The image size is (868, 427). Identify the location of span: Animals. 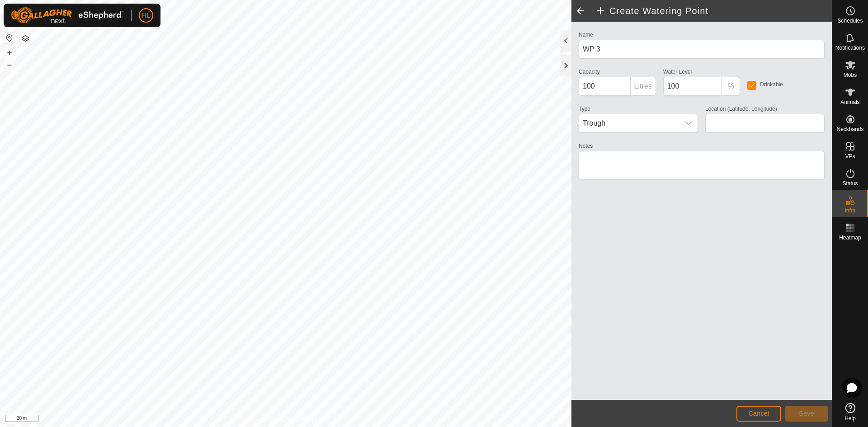
(850, 102).